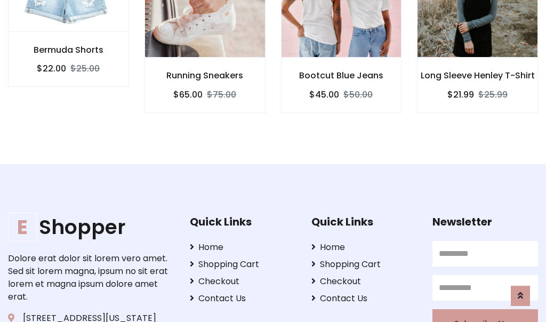  Describe the element at coordinates (205, 75) in the screenshot. I see `h6: Running Sneakers` at that location.